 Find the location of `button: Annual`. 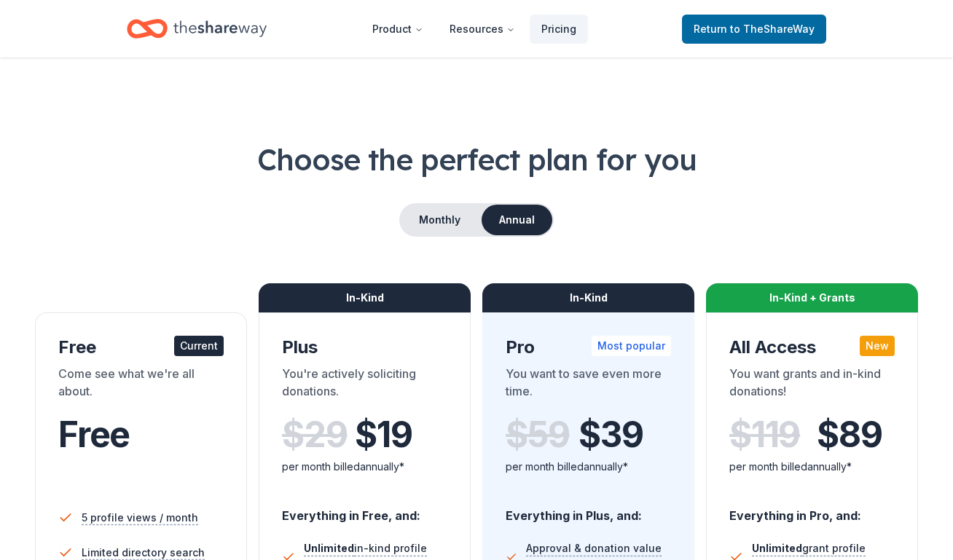

button: Annual is located at coordinates (517, 220).